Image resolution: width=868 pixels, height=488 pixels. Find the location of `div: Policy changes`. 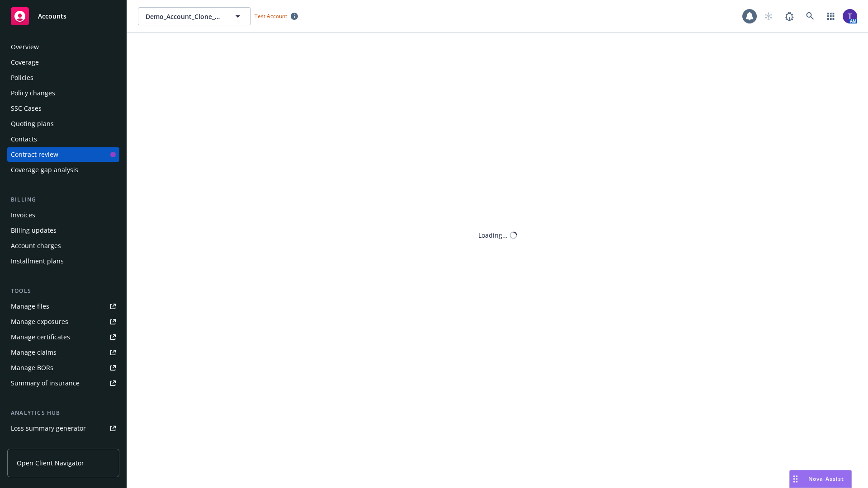

div: Policy changes is located at coordinates (33, 93).